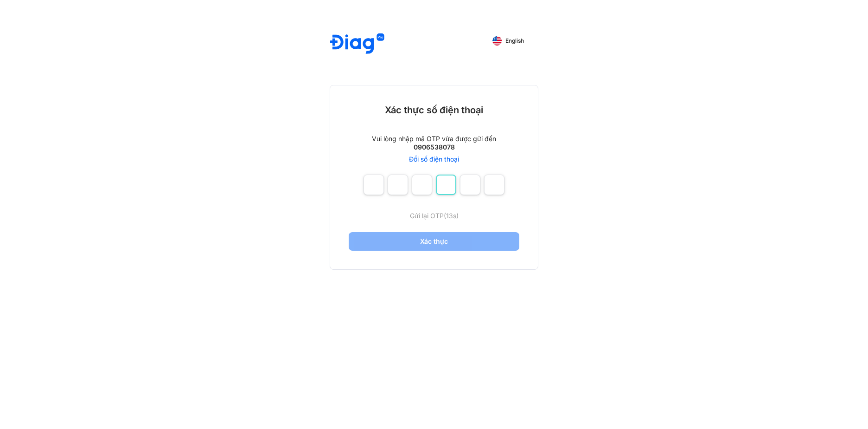 The image size is (868, 429). Describe the element at coordinates (357, 44) in the screenshot. I see `img: logo` at that location.